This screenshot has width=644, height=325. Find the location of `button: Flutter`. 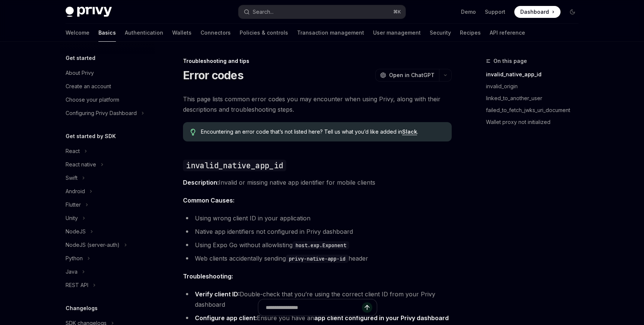

button: Flutter is located at coordinates (107, 204).